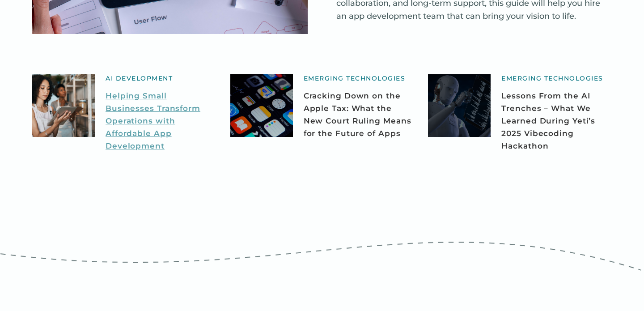 This screenshot has height=311, width=644. Describe the element at coordinates (139, 79) in the screenshot. I see `div: AI Development` at that location.